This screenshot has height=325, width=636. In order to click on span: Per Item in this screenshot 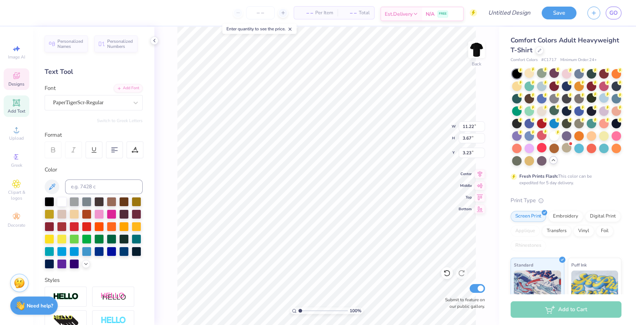, I will do `click(324, 13)`.